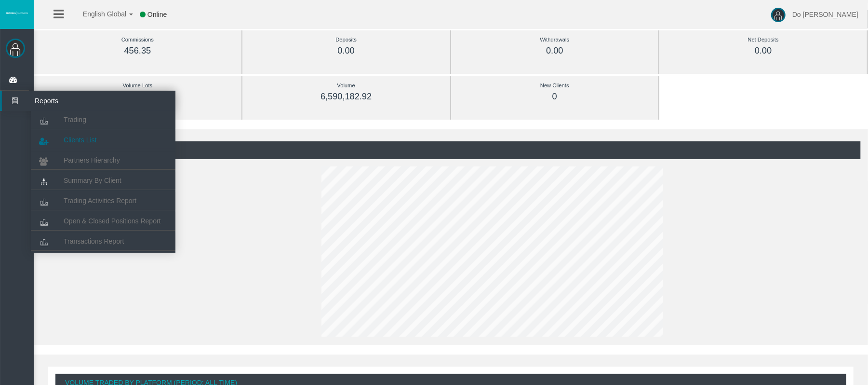  What do you see at coordinates (103, 160) in the screenshot?
I see `a: Partners Hierarchy` at bounding box center [103, 160].